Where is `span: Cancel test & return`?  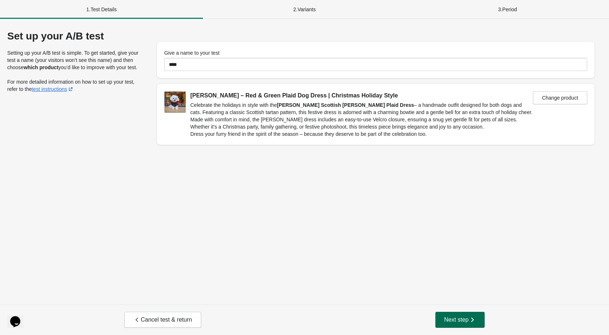
span: Cancel test & return is located at coordinates (162, 320).